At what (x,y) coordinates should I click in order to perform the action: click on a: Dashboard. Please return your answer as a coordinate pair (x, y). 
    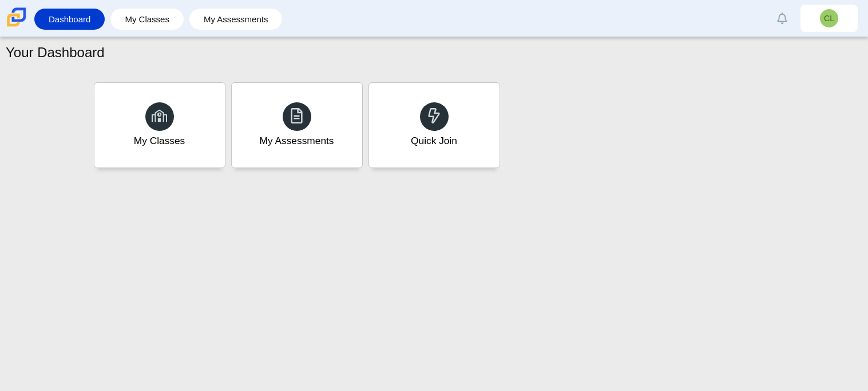
    Looking at the image, I should click on (69, 19).